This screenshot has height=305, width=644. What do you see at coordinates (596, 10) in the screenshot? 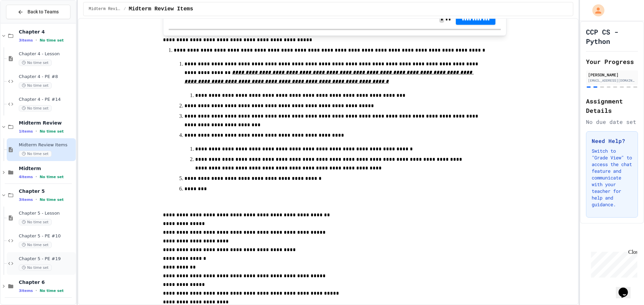
I see `div: My Account` at bounding box center [596, 10].